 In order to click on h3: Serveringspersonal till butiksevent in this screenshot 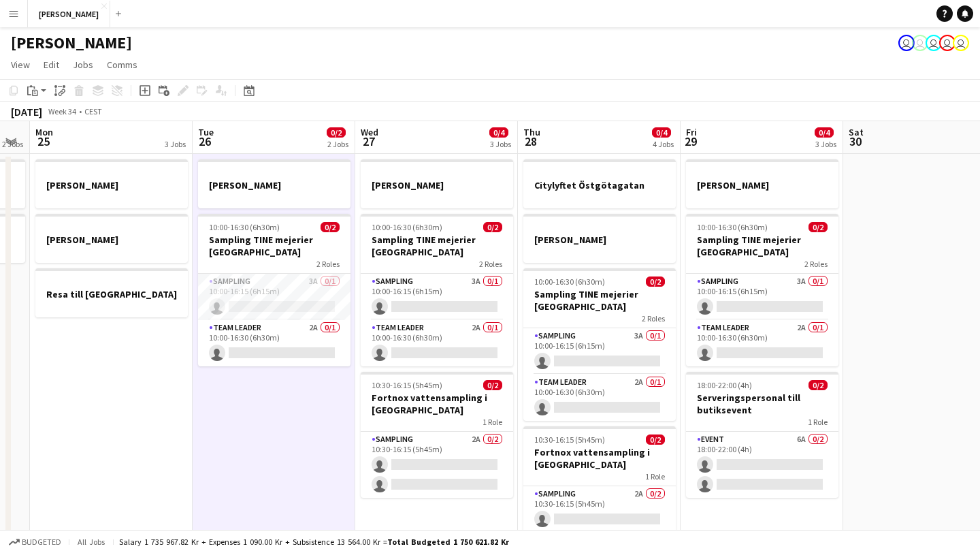, I will do `click(762, 404)`.